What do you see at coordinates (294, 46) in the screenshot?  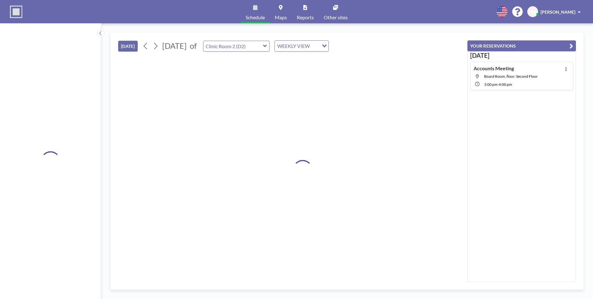 I see `span: WEEKLY VIEW` at bounding box center [294, 46].